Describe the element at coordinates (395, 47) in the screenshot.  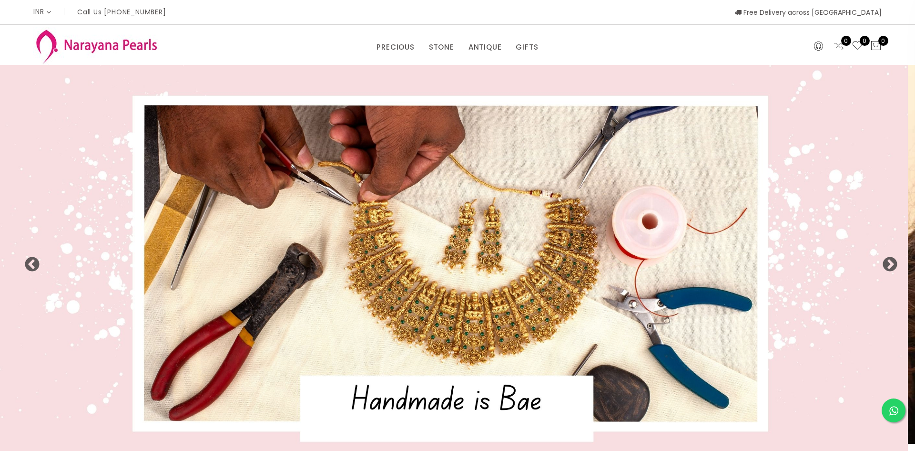
I see `a: PRECIOUS` at that location.